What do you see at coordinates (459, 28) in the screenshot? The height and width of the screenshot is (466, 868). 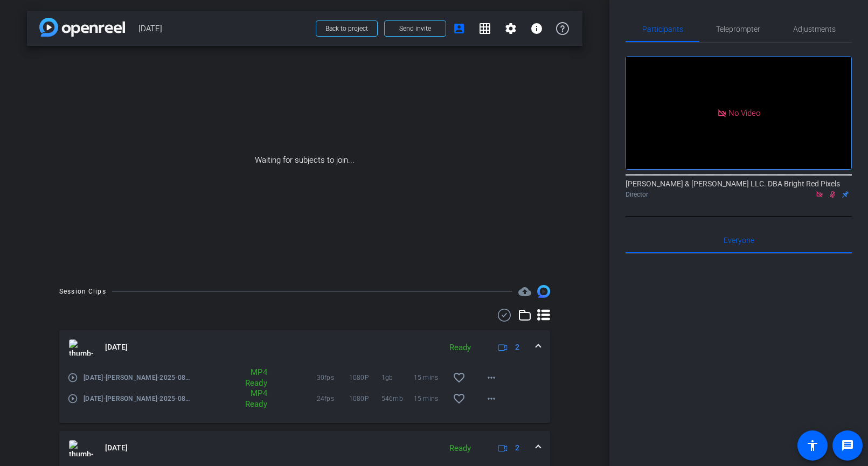 I see `mat-icon: account_box` at bounding box center [459, 28].